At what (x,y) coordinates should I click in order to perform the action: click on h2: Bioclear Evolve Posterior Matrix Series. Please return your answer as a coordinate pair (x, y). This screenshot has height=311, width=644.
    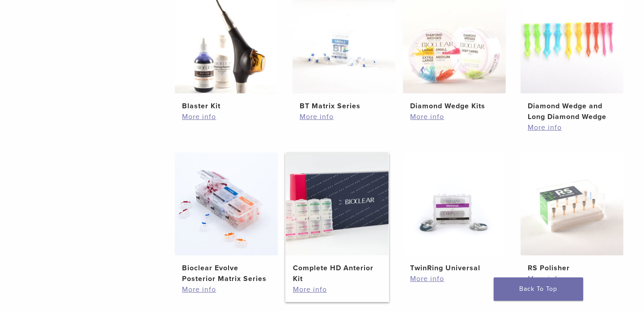
    Looking at the image, I should click on (226, 274).